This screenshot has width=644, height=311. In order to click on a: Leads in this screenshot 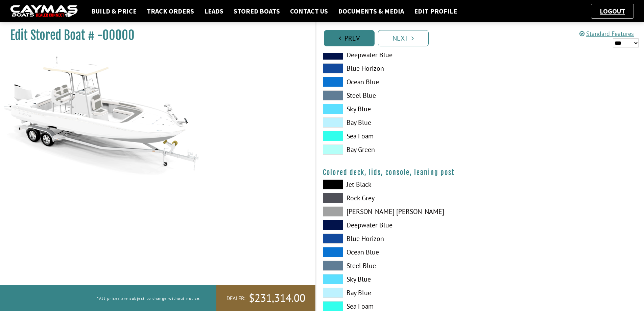, I will do `click(214, 11)`.